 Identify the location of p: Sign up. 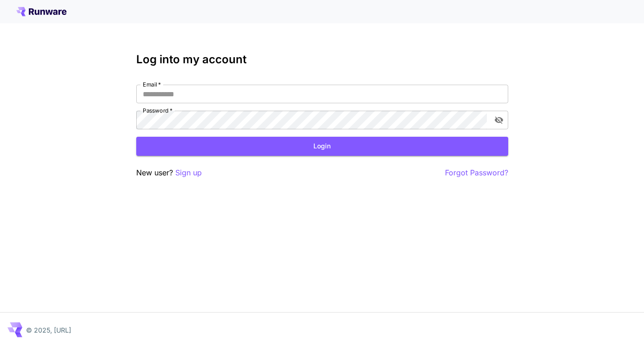
(188, 173).